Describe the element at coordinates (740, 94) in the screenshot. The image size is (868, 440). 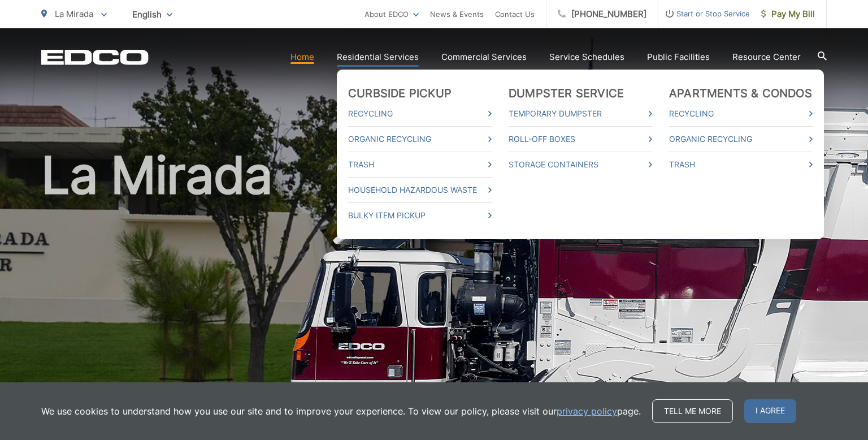
I see `a: Apartments & Condos` at that location.